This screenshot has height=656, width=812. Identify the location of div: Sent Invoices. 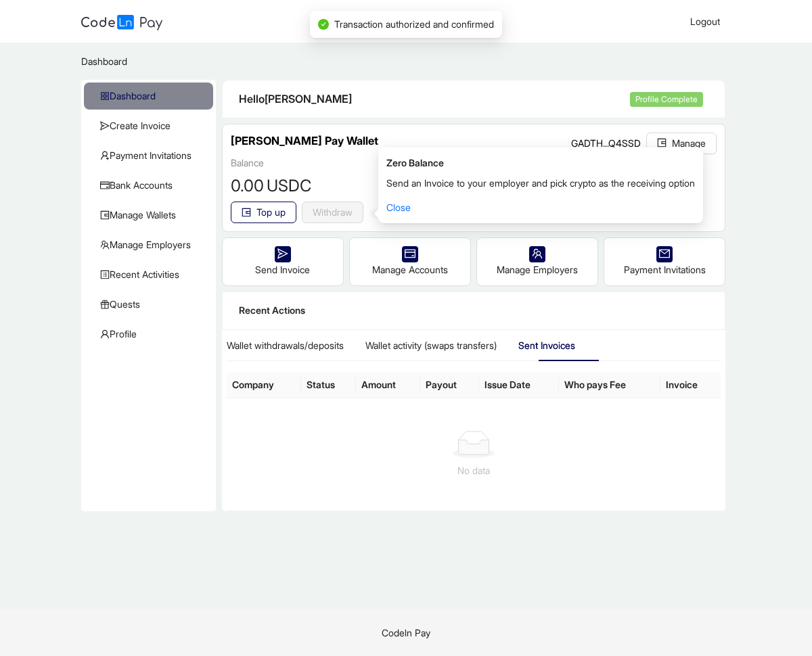
(546, 345).